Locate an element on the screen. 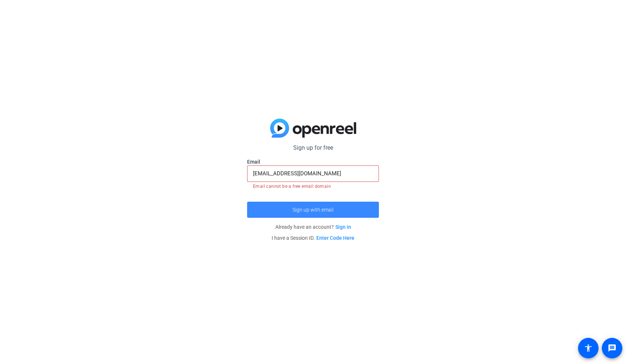  mat-icon: accessibility is located at coordinates (588, 348).